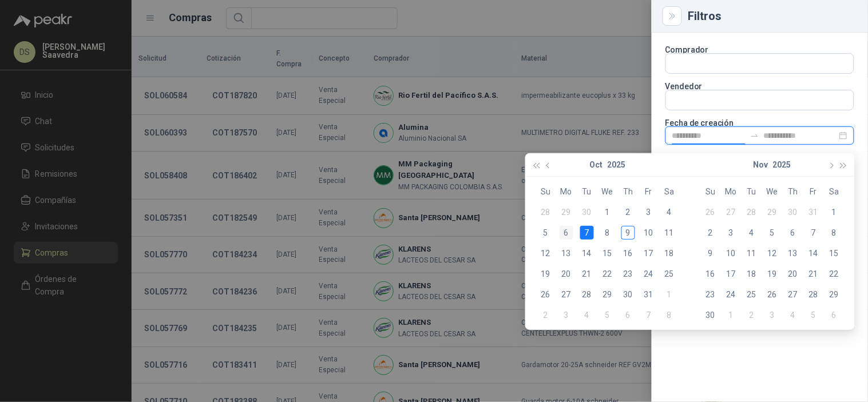 The width and height of the screenshot is (868, 402). I want to click on td: 2025-09-30, so click(587, 212).